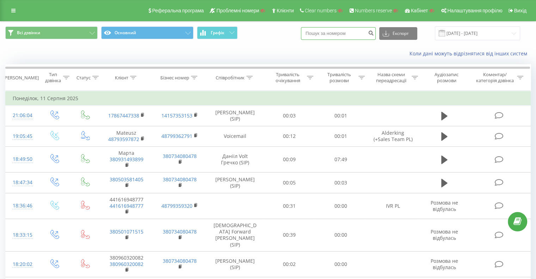 The width and height of the screenshot is (536, 279). Describe the element at coordinates (22, 205) in the screenshot. I see `div: 18:36:46` at that location.